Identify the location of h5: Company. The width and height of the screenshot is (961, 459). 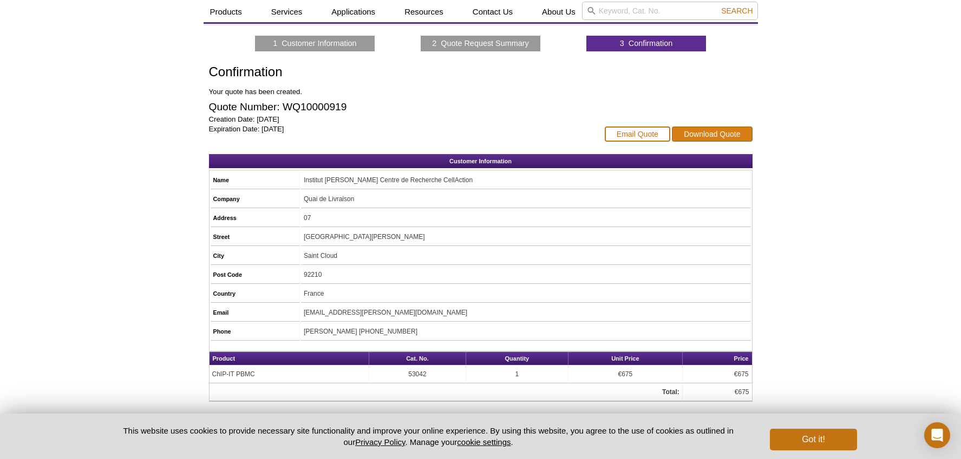
(255, 199).